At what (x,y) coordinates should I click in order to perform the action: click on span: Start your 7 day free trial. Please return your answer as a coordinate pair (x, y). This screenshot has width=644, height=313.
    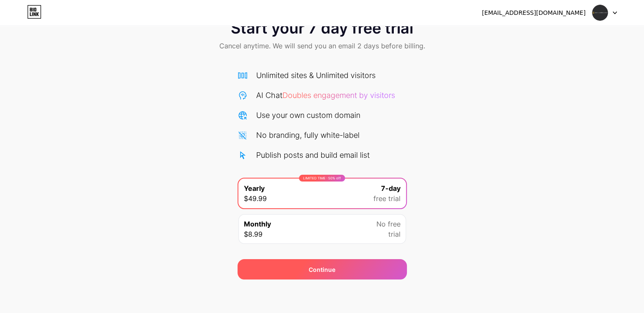
    Looking at the image, I should click on (322, 28).